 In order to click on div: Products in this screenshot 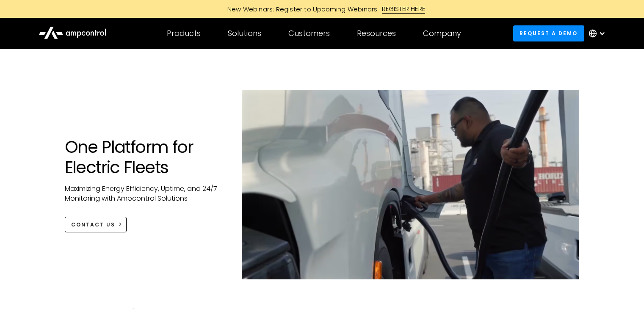, I will do `click(184, 33)`.